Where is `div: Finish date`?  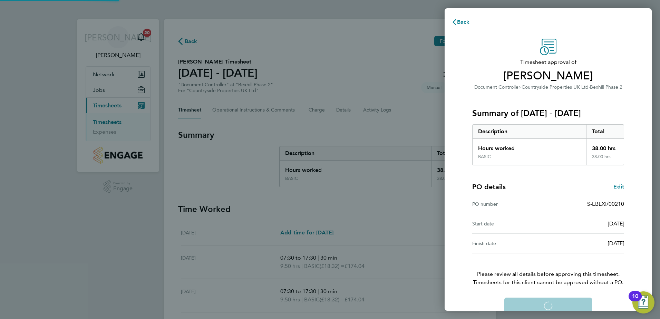 div: Finish date is located at coordinates (511, 244).